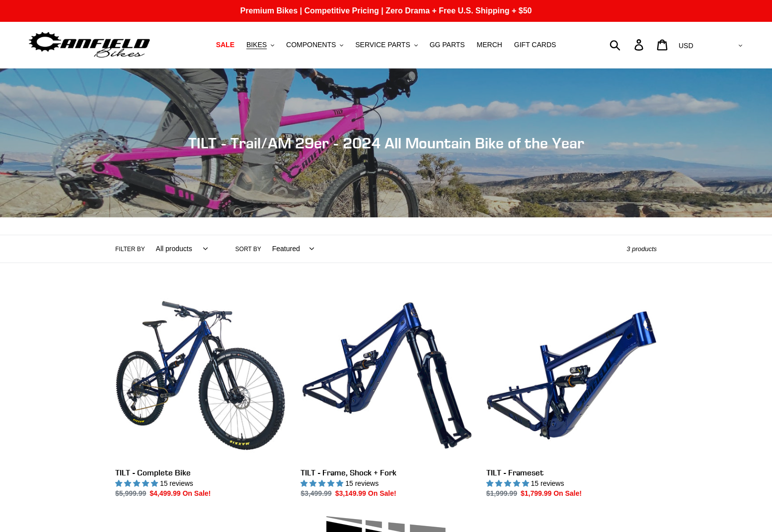 The width and height of the screenshot is (772, 532). What do you see at coordinates (627, 45) in the screenshot?
I see `input: Search` at bounding box center [627, 45].